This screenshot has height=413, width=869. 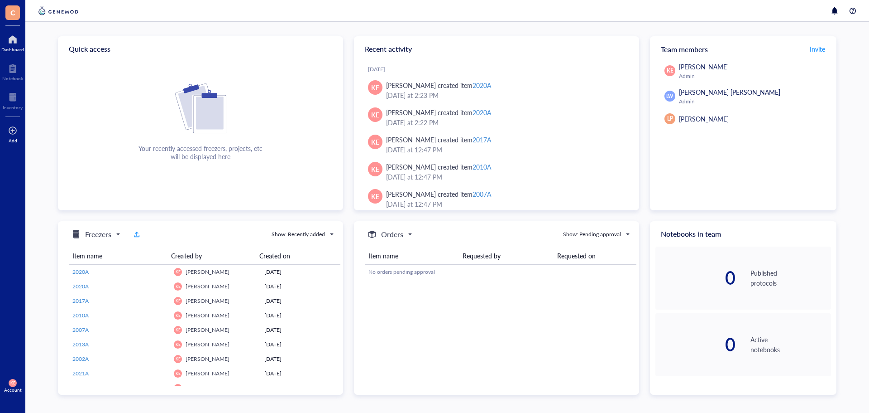 What do you see at coordinates (501, 272) in the screenshot?
I see `div: No orders pending approval` at bounding box center [501, 272].